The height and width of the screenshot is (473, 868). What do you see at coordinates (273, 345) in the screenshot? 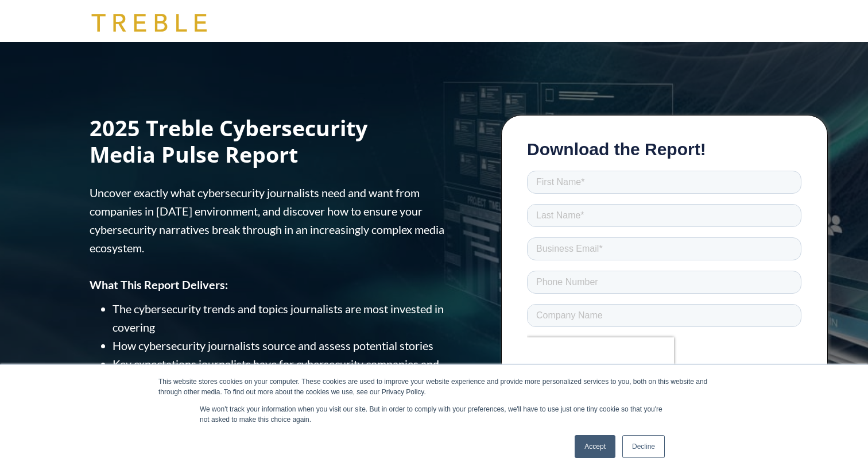
I see `span: How cybersecurity journalists source and assess potential stories` at bounding box center [273, 345].